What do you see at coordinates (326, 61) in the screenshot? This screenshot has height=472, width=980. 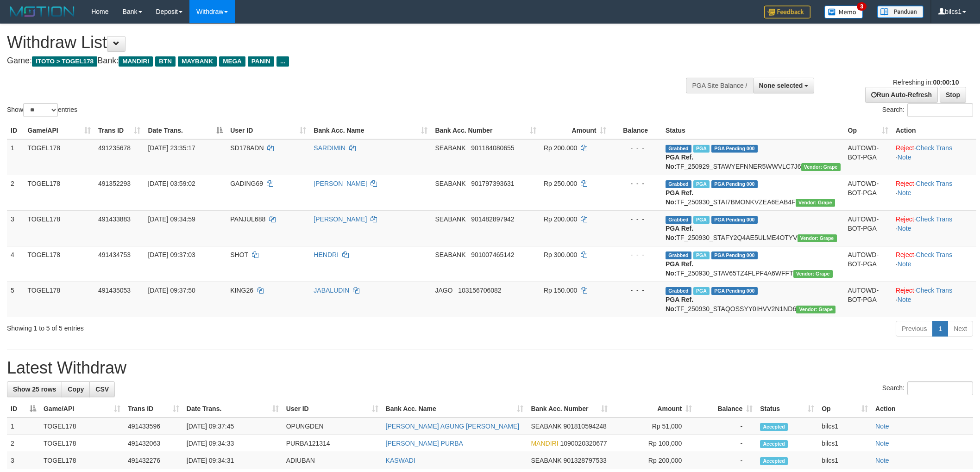 I see `h4: Game: Bank:` at bounding box center [326, 61].